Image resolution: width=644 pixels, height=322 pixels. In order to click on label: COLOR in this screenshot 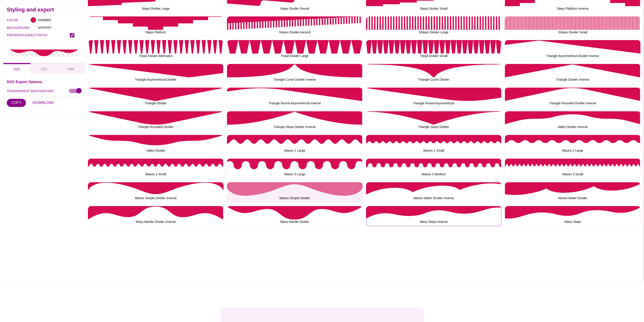, I will do `click(9, 20)`.